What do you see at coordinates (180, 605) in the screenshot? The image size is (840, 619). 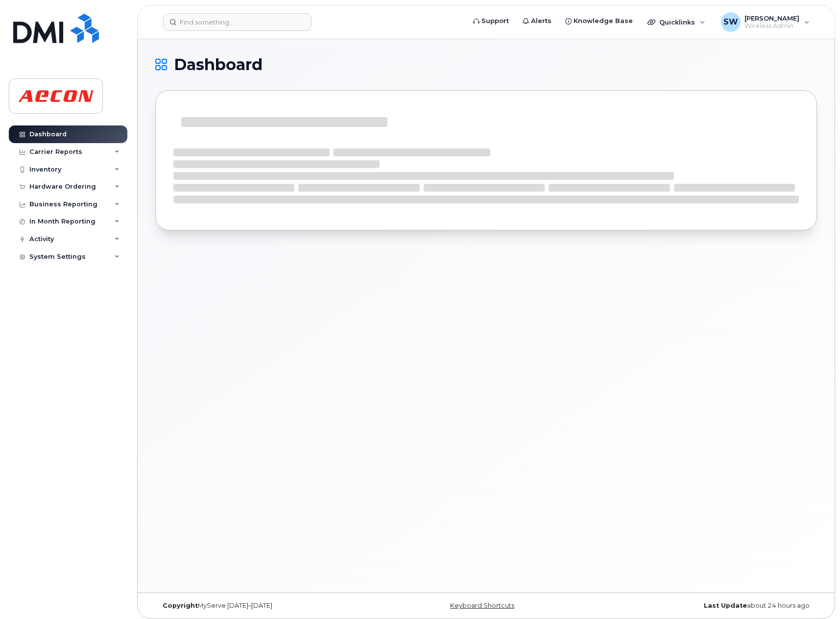 I see `strong: Copyright` at bounding box center [180, 605].